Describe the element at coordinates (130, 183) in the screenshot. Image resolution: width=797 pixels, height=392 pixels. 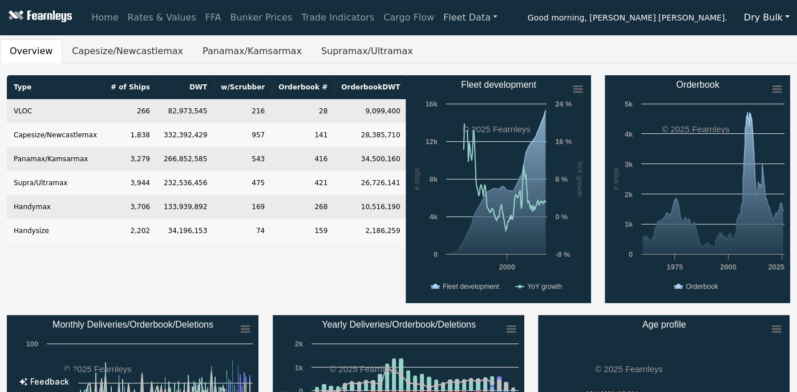
I see `td: 3,944` at that location.